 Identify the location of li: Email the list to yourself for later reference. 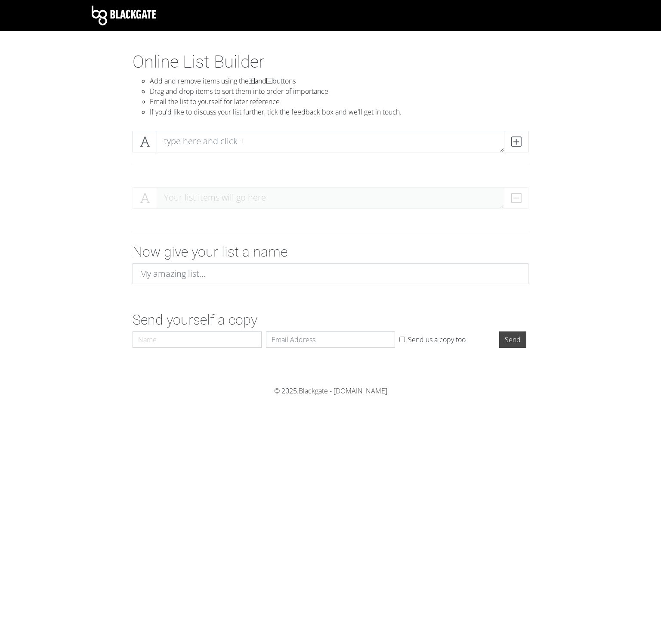
(339, 102).